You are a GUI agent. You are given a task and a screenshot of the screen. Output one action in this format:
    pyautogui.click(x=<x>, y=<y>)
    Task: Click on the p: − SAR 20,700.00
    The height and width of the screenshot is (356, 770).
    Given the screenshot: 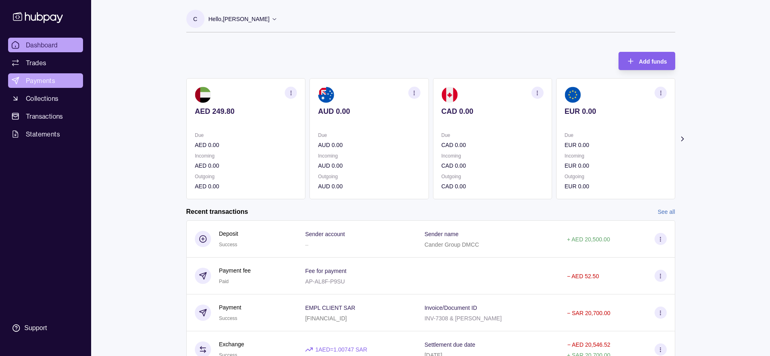 What is the action you would take?
    pyautogui.click(x=588, y=313)
    